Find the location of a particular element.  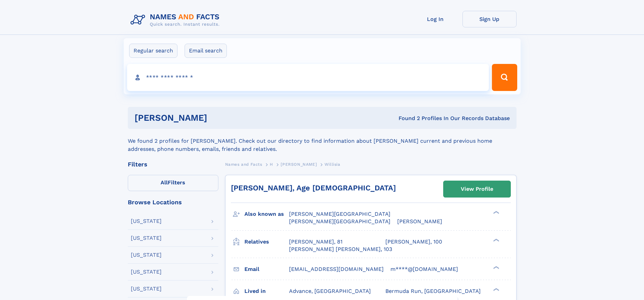

a: Sign Up is located at coordinates (489, 19).